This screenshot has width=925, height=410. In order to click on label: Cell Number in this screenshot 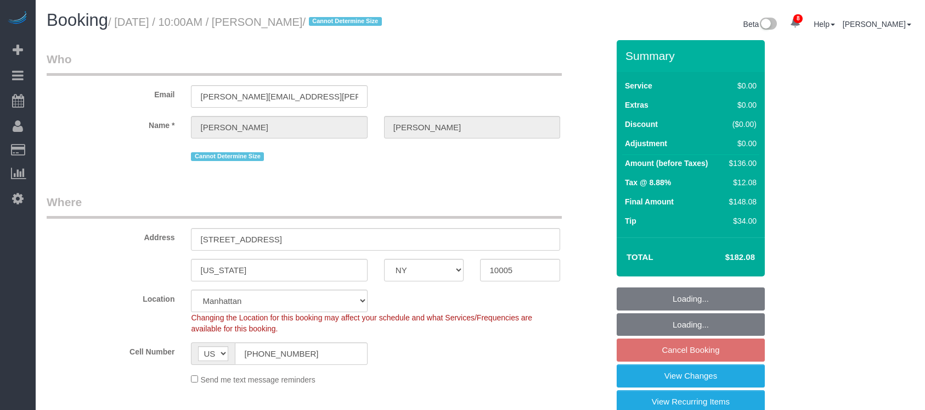, I will do `click(110, 349)`.